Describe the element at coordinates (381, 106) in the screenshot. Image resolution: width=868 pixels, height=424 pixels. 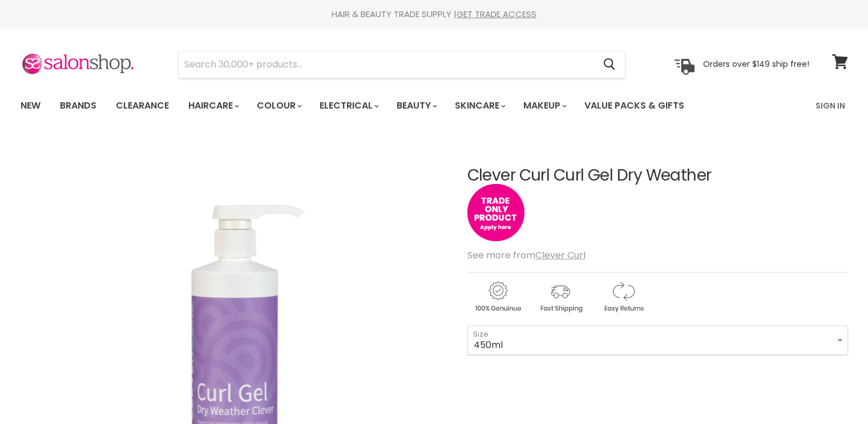
I see `ul: Main menu` at that location.